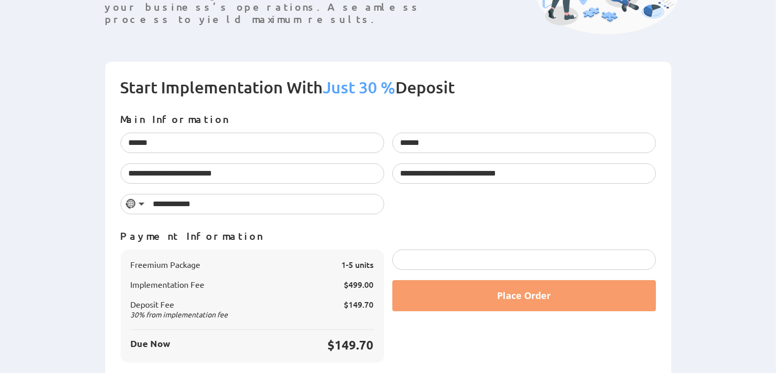 The height and width of the screenshot is (373, 776). What do you see at coordinates (523, 296) in the screenshot?
I see `span: Place Order` at bounding box center [523, 296].